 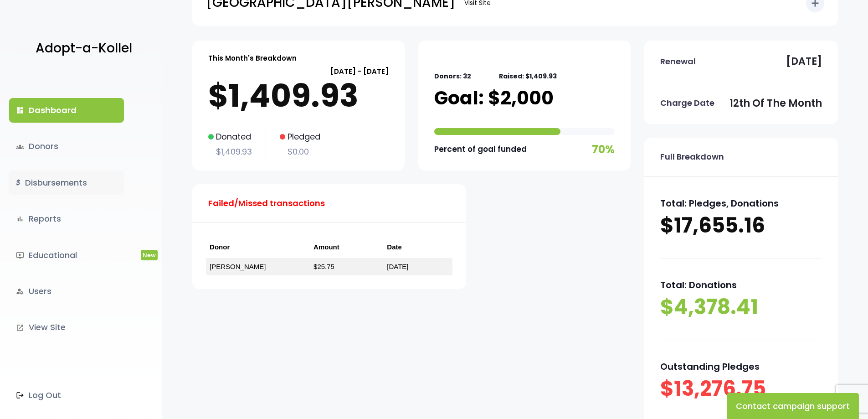 I want to click on p: Full Breakdown, so click(x=692, y=157).